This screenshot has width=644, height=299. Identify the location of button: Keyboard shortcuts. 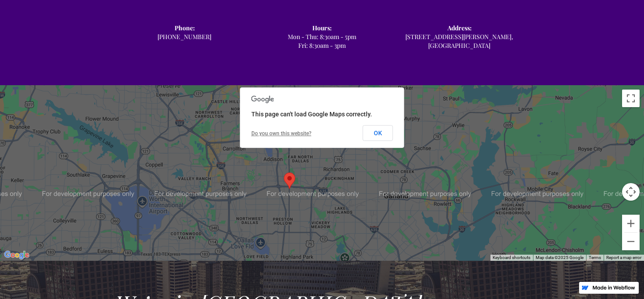
(511, 257).